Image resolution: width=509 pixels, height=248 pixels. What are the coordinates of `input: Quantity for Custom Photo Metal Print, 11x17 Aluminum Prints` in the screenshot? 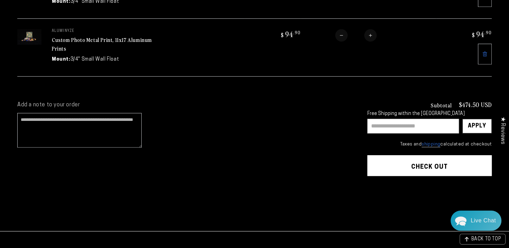 It's located at (356, 35).